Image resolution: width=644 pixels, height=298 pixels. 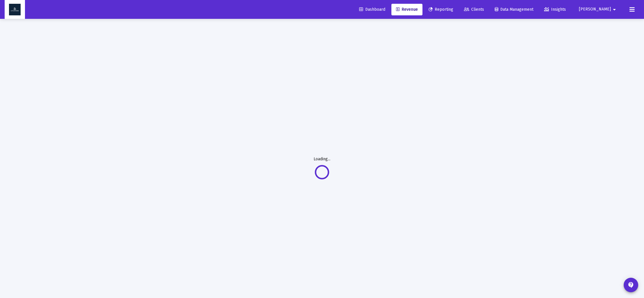 What do you see at coordinates (555, 9) in the screenshot?
I see `span: Insights` at bounding box center [555, 9].